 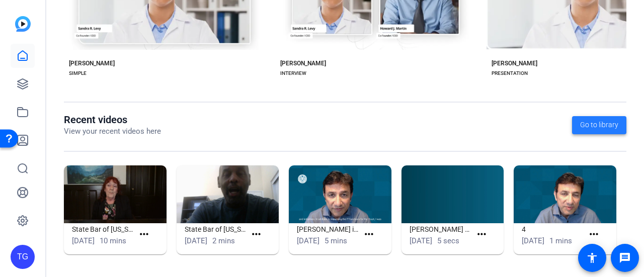 What do you see at coordinates (23, 24) in the screenshot?
I see `img: blue-gradient.svg` at bounding box center [23, 24].